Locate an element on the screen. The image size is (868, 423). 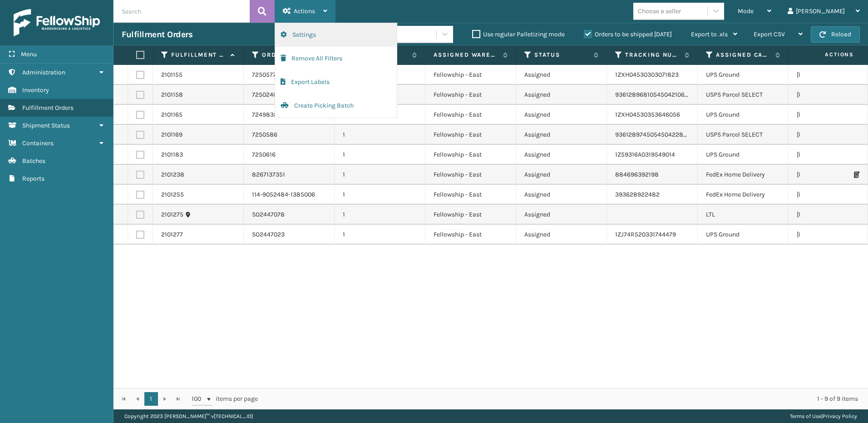
a: 2101169 is located at coordinates (172, 135).